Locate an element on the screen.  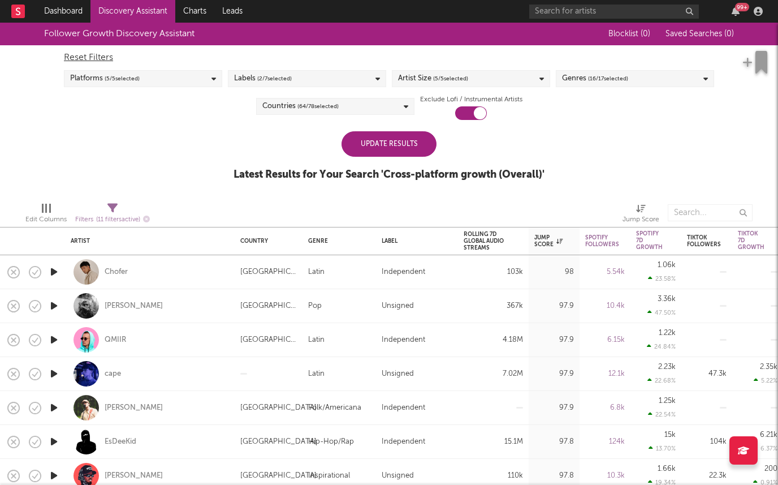
button: Saved Searches (0) is located at coordinates (698, 34).